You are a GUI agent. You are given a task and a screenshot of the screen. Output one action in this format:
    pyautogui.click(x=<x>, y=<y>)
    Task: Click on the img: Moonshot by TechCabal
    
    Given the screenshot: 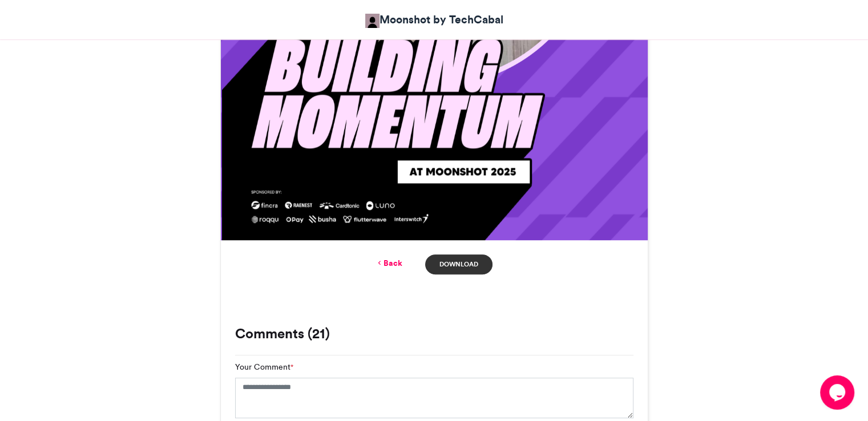 What is the action you would take?
    pyautogui.click(x=372, y=20)
    